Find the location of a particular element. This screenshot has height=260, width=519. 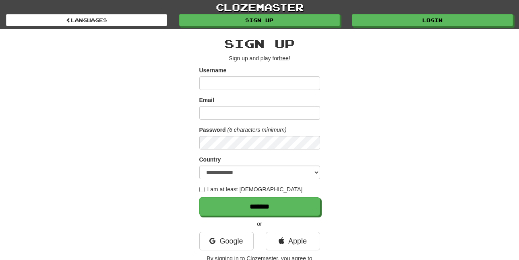

p: Sign up and play for ! is located at coordinates (260, 58).